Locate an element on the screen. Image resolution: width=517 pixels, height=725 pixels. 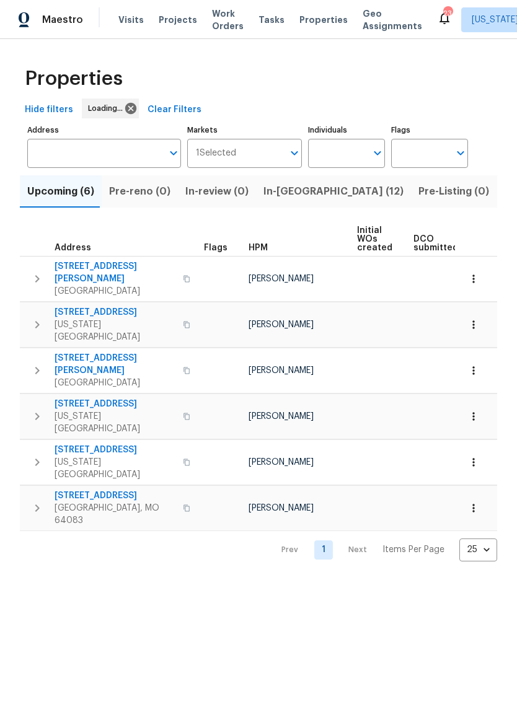
button: Hide filters is located at coordinates (49, 110).